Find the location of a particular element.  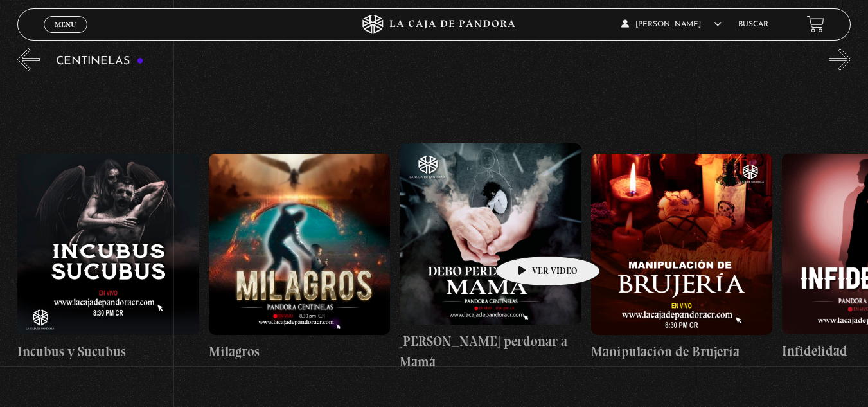

a: View your shopping cart is located at coordinates (815, 24).